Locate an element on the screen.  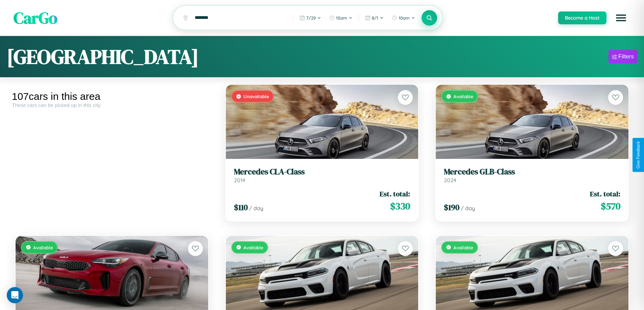
h3: Mercedes GLB-Class is located at coordinates (532, 172).